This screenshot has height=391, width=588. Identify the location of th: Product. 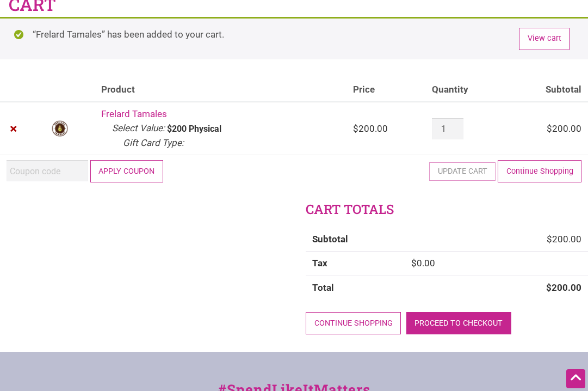
(220, 90).